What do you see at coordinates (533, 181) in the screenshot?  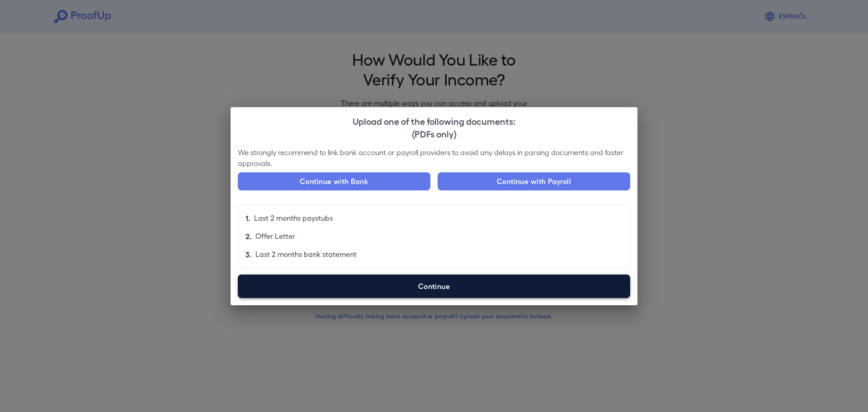 I see `button: Continue with Payroll` at bounding box center [533, 181].